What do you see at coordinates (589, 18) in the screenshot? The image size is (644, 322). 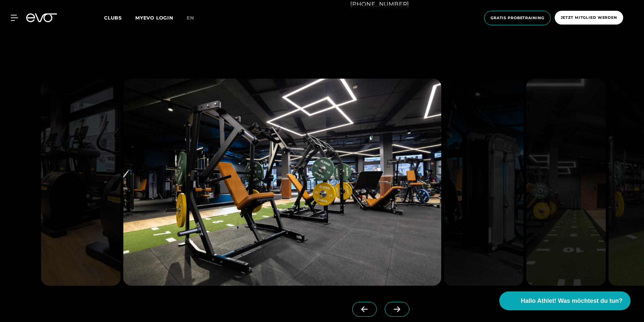 I see `a: Jetzt Mitglied werden` at bounding box center [589, 18].